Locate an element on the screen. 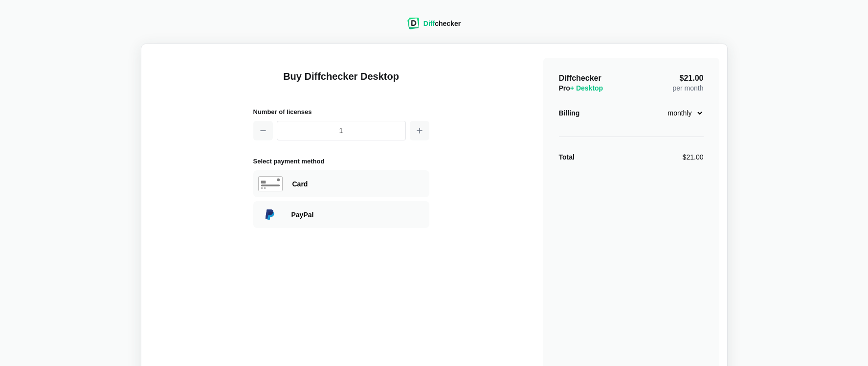 Image resolution: width=868 pixels, height=366 pixels. span: Pro is located at coordinates (581, 88).